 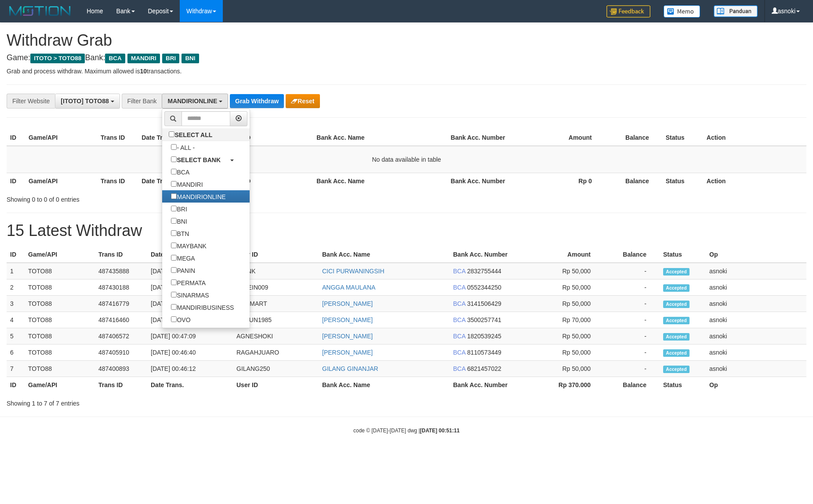 What do you see at coordinates (276, 320) in the screenshot?
I see `td: YUYUN1985` at bounding box center [276, 320].